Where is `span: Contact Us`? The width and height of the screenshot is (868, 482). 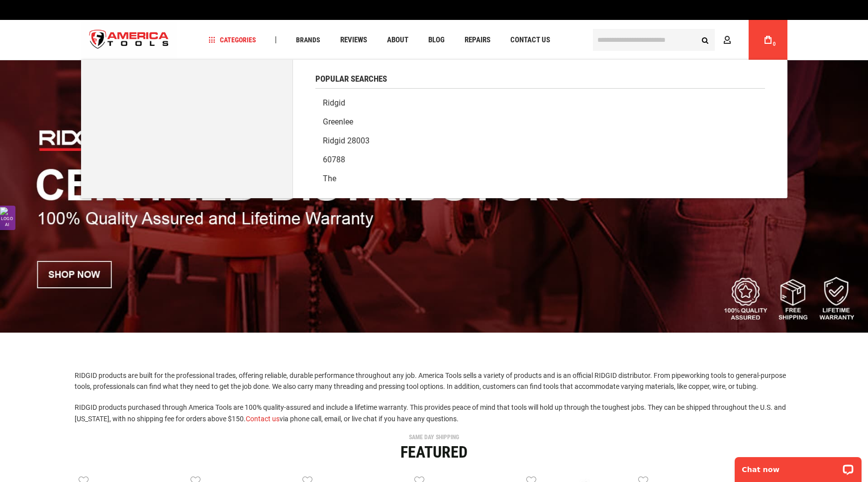
span: Contact Us is located at coordinates (530, 40).